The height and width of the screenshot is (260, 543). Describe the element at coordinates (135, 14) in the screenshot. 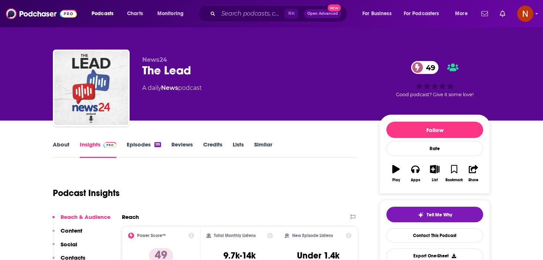

I see `span: Charts` at that location.